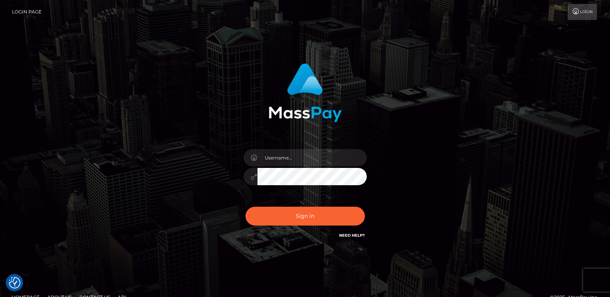 The height and width of the screenshot is (297, 610). What do you see at coordinates (305, 216) in the screenshot?
I see `button: Sign in` at bounding box center [305, 216].